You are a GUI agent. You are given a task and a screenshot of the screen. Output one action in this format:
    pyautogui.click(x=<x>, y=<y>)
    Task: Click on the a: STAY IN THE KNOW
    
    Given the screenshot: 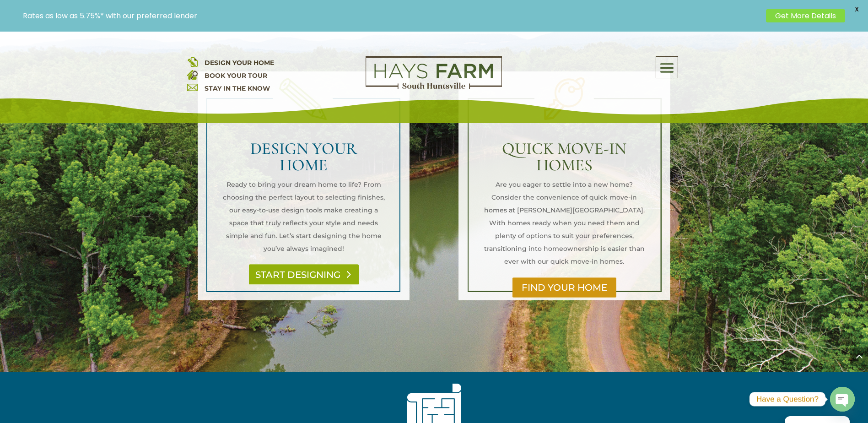 What is the action you would take?
    pyautogui.click(x=237, y=89)
    